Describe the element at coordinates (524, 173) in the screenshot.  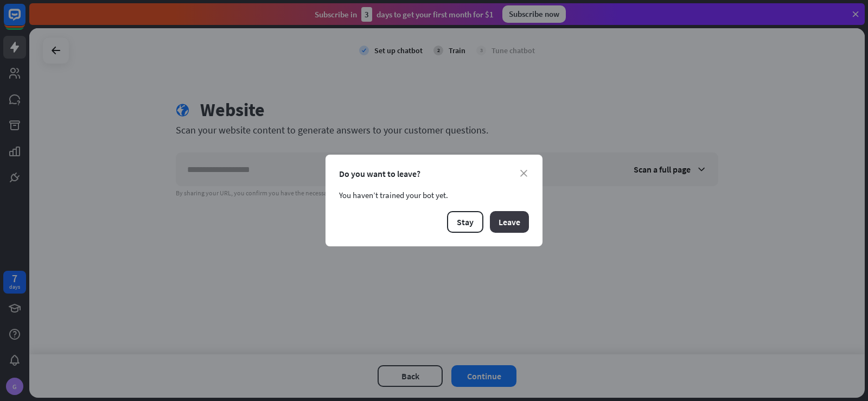
I see `i: close` at that location.